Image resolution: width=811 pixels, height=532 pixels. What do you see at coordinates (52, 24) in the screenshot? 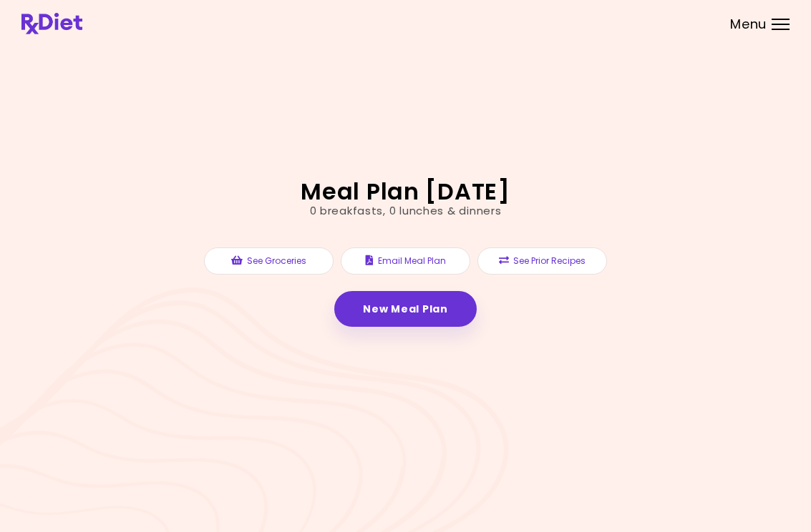
I see `img: RxDiet` at bounding box center [52, 24].